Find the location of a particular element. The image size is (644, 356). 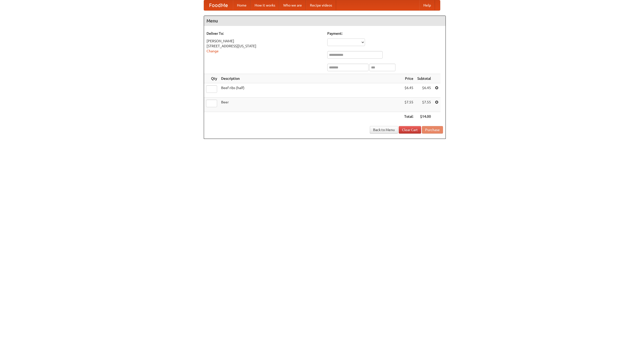

a: Home is located at coordinates (242, 5).